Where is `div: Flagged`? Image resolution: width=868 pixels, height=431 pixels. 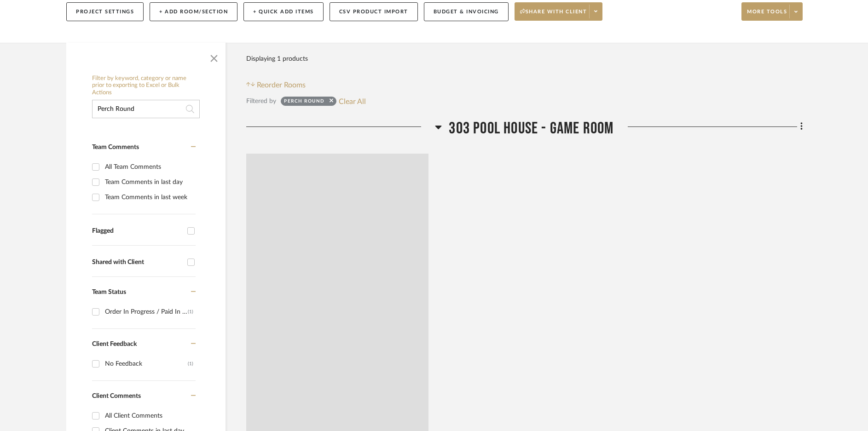 div: Flagged is located at coordinates (137, 231).